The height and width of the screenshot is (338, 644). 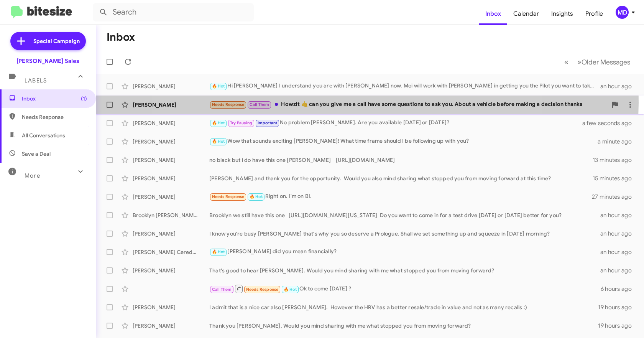 What do you see at coordinates (615, 160) in the screenshot?
I see `div: 13 minutes ago` at bounding box center [615, 160].